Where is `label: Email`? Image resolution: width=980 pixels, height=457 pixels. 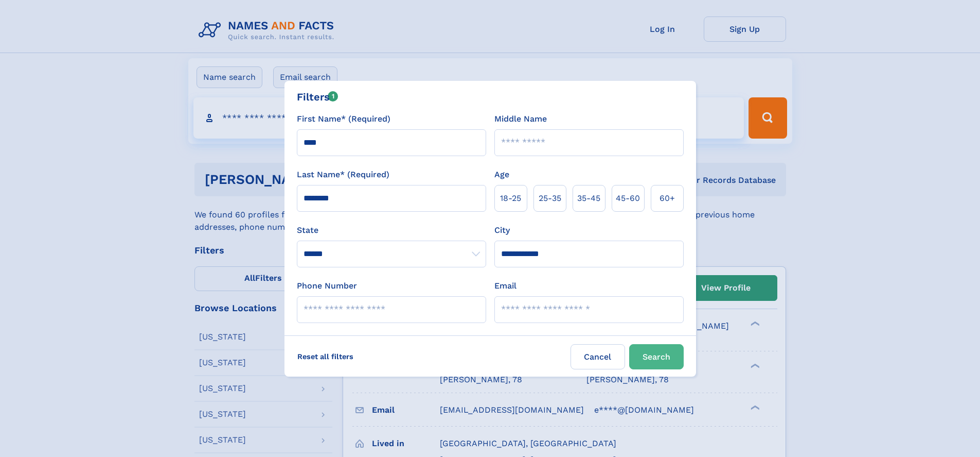 label: Email is located at coordinates (505, 286).